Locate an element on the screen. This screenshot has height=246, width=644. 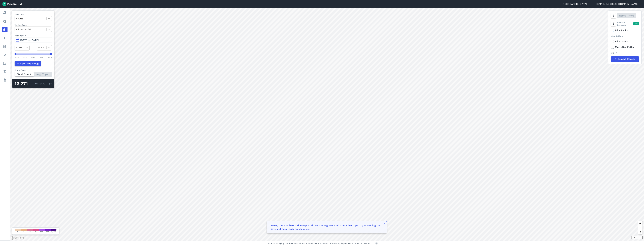
button: Reset bearing to north is located at coordinates (640, 232).